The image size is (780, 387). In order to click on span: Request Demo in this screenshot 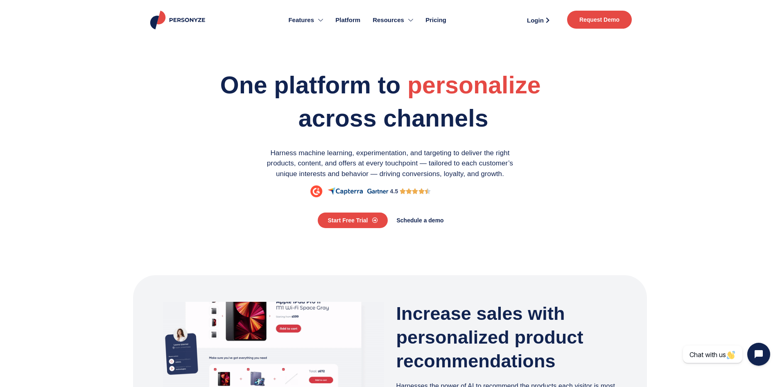, I will do `click(600, 20)`.